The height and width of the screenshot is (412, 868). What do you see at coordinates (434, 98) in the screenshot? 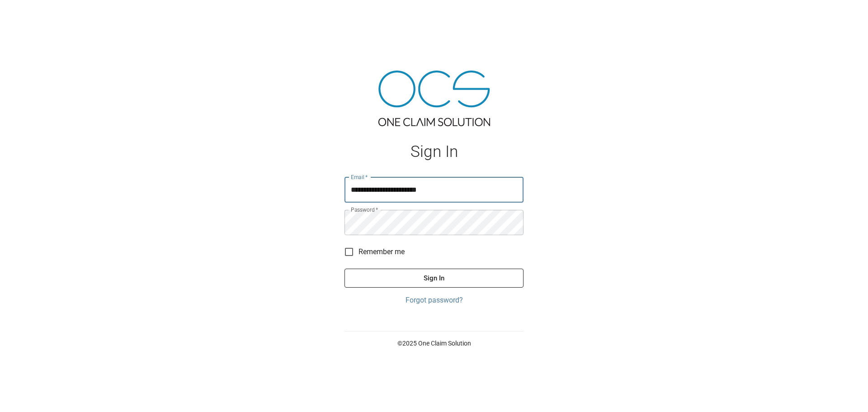
I see `img: ocs-logo-tra.png` at bounding box center [434, 98].